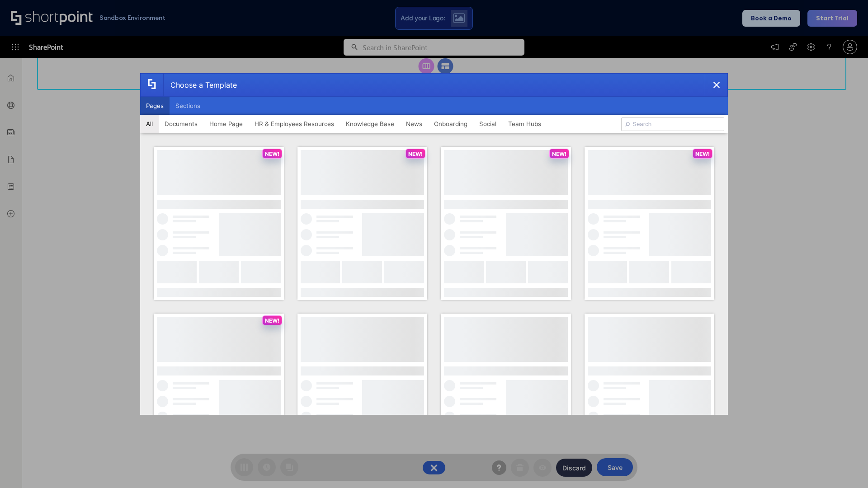 The image size is (868, 488). What do you see at coordinates (846, 466) in the screenshot?
I see `div: Chat Widget` at bounding box center [846, 466].